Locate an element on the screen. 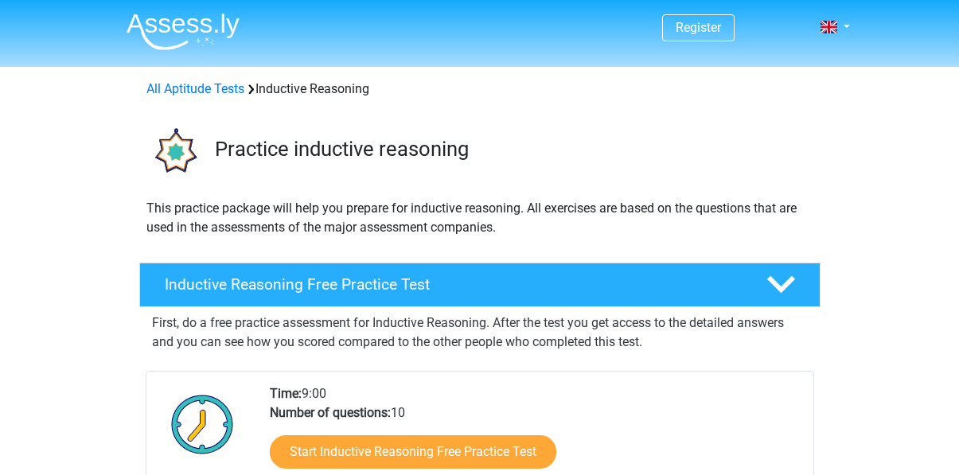 This screenshot has height=475, width=959. a: All Aptitude Tests is located at coordinates (195, 88).